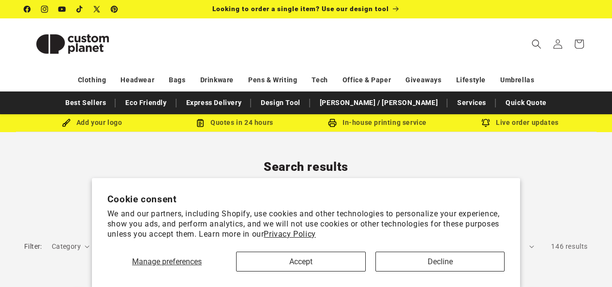  I want to click on a: Drinkware, so click(217, 80).